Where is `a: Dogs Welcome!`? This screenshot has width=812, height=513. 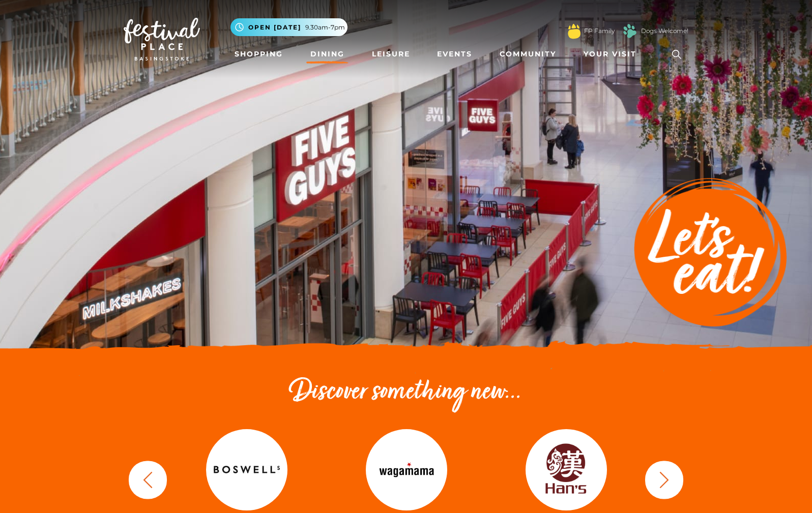
a: Dogs Welcome! is located at coordinates (664, 31).